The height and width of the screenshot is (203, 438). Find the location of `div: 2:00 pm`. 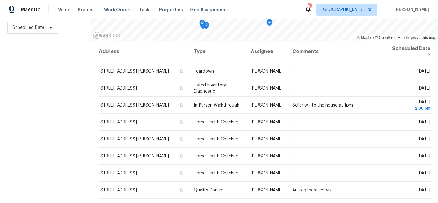

div: 2:00 pm is located at coordinates (411, 109).